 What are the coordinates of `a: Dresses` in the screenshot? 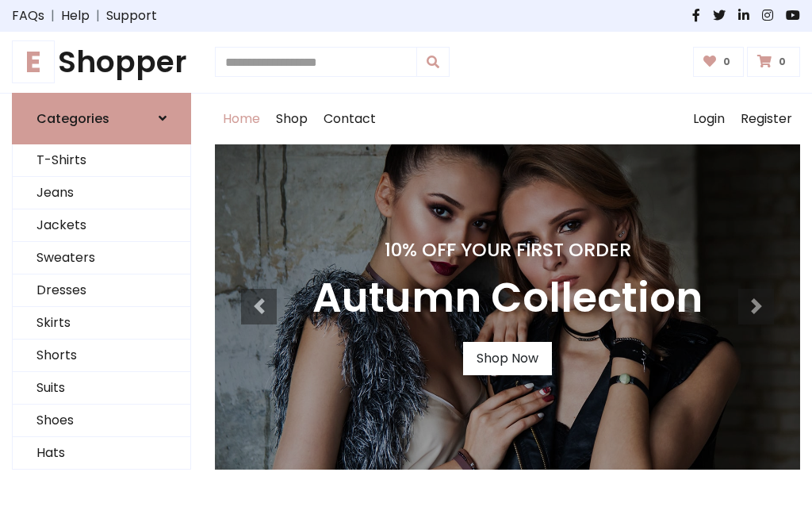 It's located at (101, 290).